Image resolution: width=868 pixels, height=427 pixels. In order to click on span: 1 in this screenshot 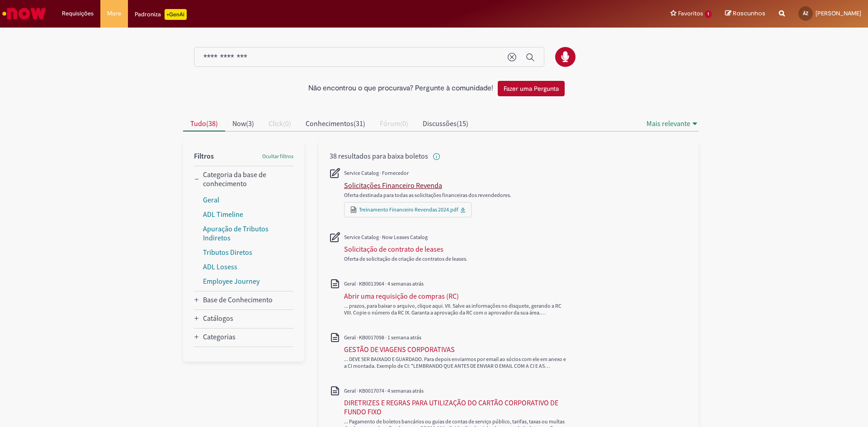, I will do `click(708, 14)`.